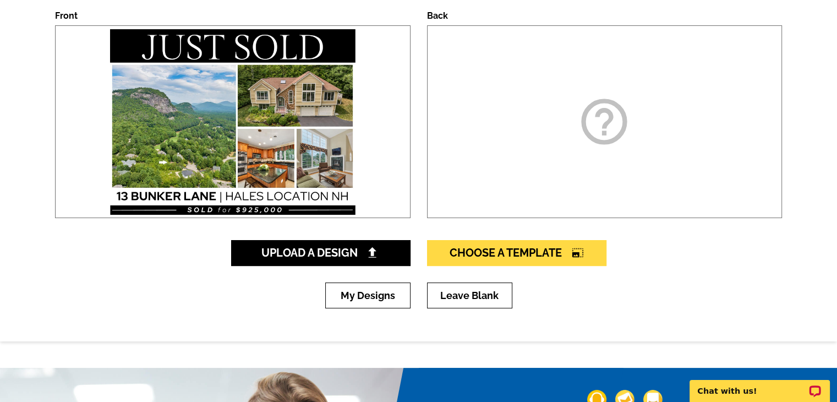  Describe the element at coordinates (469, 295) in the screenshot. I see `a: Leave Blank` at that location.